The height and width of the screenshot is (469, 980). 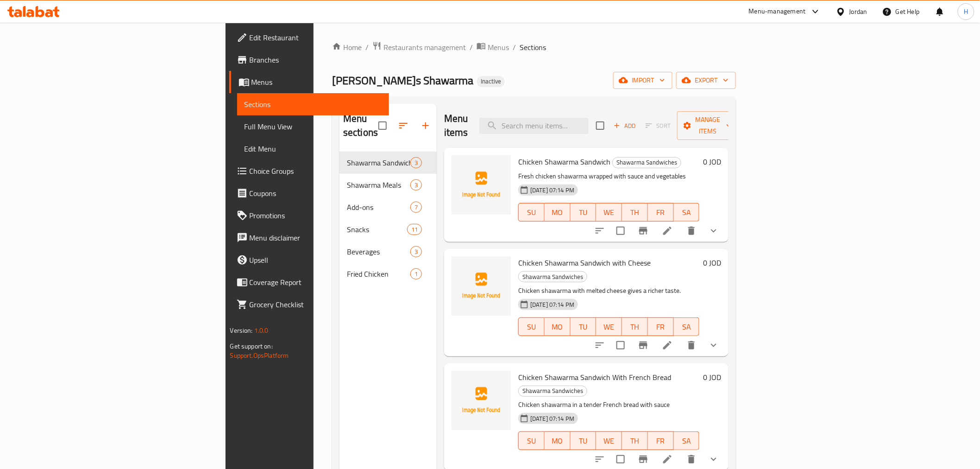 What do you see at coordinates (379, 207) in the screenshot?
I see `div: Add-ons` at bounding box center [379, 207].